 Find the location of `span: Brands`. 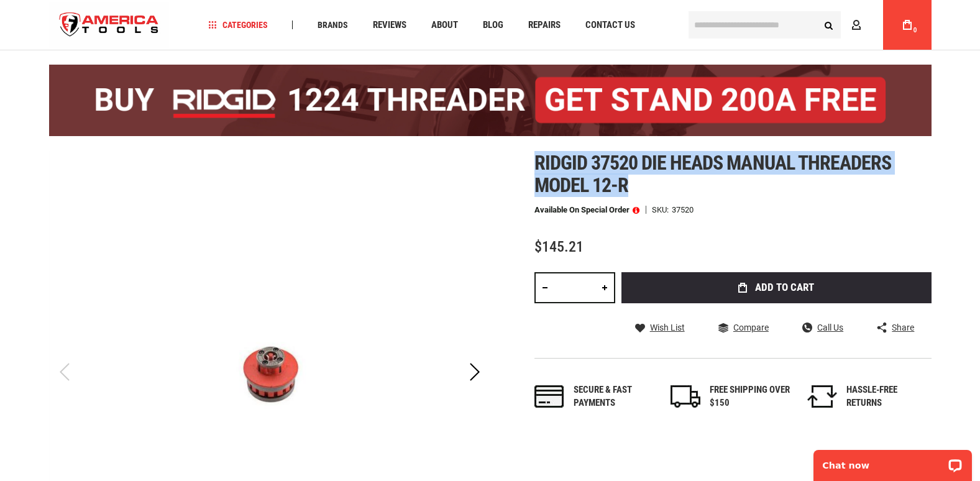

span: Brands is located at coordinates (332, 25).